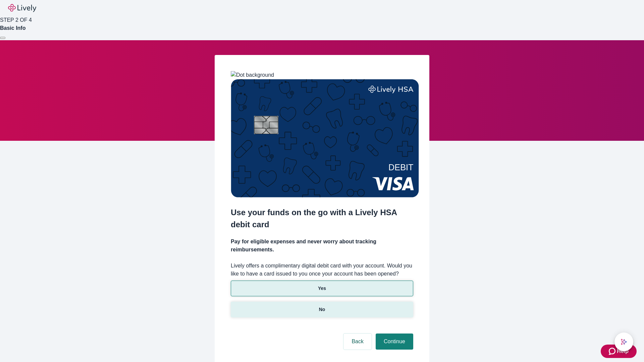 Image resolution: width=644 pixels, height=362 pixels. I want to click on p: No, so click(322, 310).